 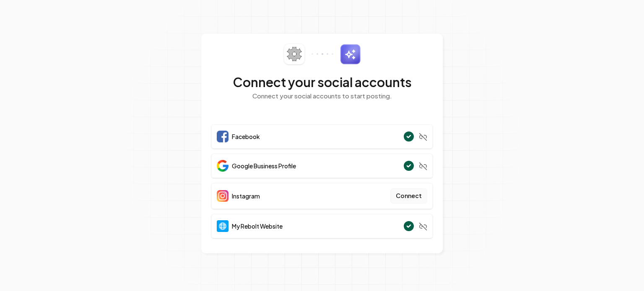 What do you see at coordinates (223, 166) in the screenshot?
I see `img: Google` at bounding box center [223, 166].